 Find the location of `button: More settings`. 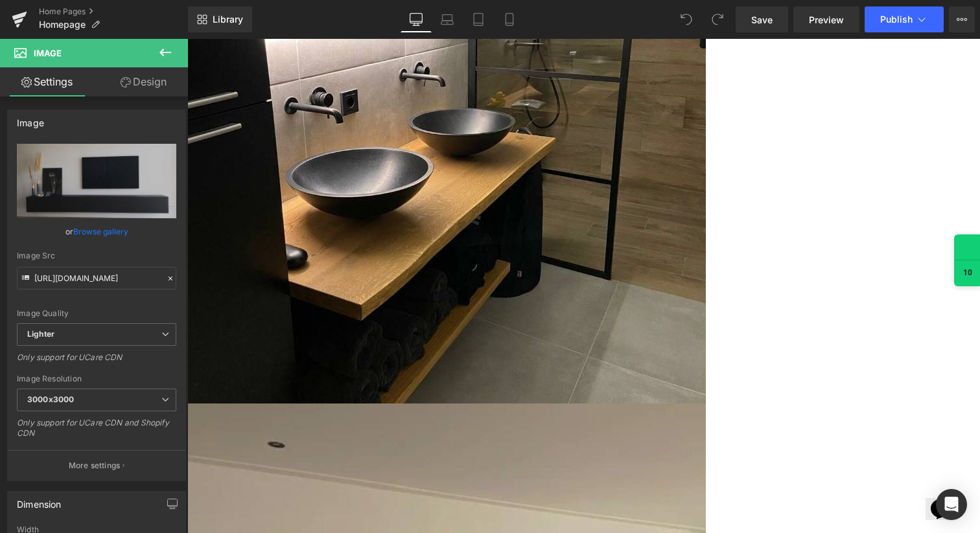

button: More settings is located at coordinates (96, 465).